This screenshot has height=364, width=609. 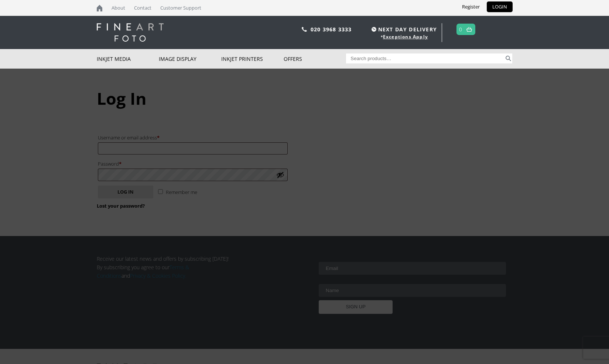 I want to click on img: phone.svg, so click(x=304, y=29).